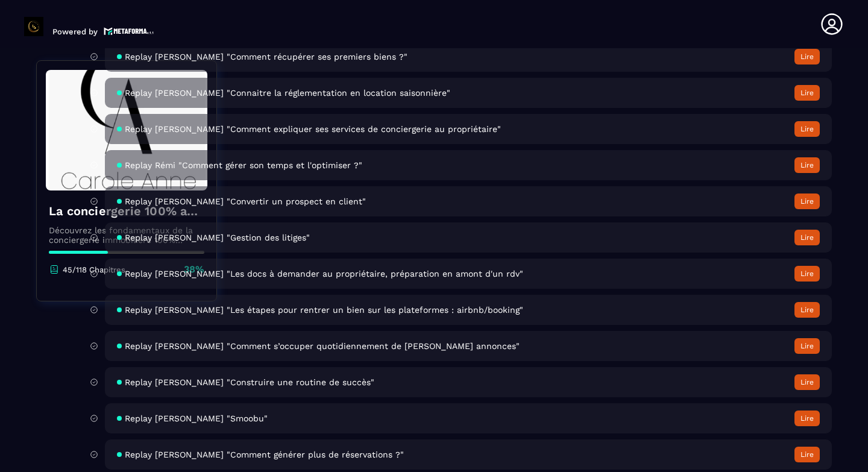 Image resolution: width=868 pixels, height=472 pixels. Describe the element at coordinates (243, 165) in the screenshot. I see `span: Replay Rémi "Comment gérer son temps et l'optimiser ?"` at that location.